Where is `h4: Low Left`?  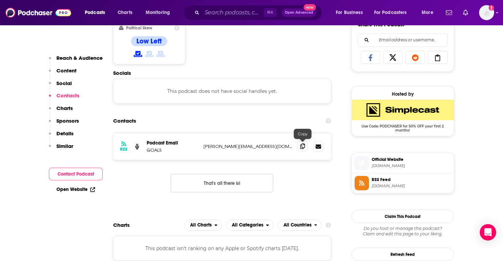 h4: Low Left is located at coordinates (149, 41).